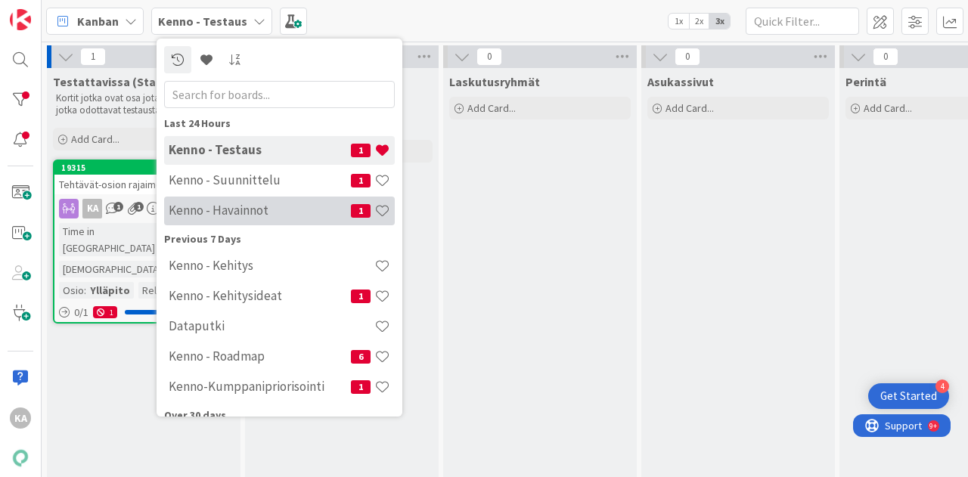 The image size is (968, 477). Describe the element at coordinates (279, 123) in the screenshot. I see `div: Last 24 Hours` at that location.